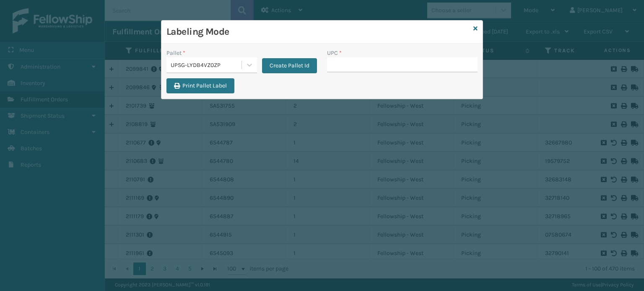 The width and height of the screenshot is (644, 291). Describe the element at coordinates (206, 65) in the screenshot. I see `div: UPSG-LYDB4VZ0ZP` at that location.